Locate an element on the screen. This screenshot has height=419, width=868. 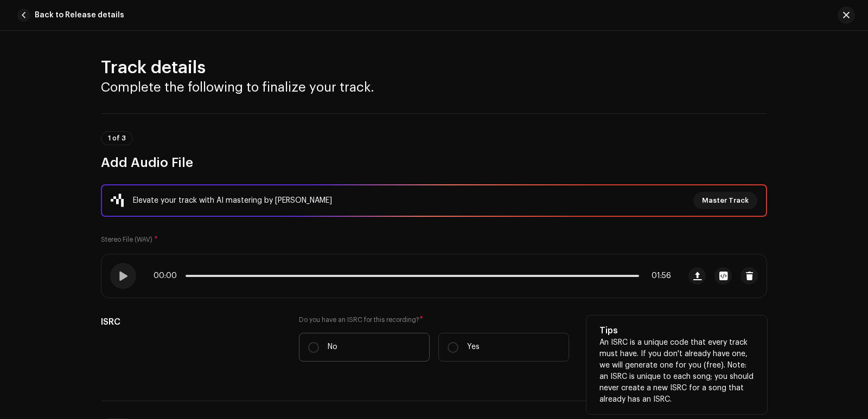
h2: Track details is located at coordinates (434, 68).